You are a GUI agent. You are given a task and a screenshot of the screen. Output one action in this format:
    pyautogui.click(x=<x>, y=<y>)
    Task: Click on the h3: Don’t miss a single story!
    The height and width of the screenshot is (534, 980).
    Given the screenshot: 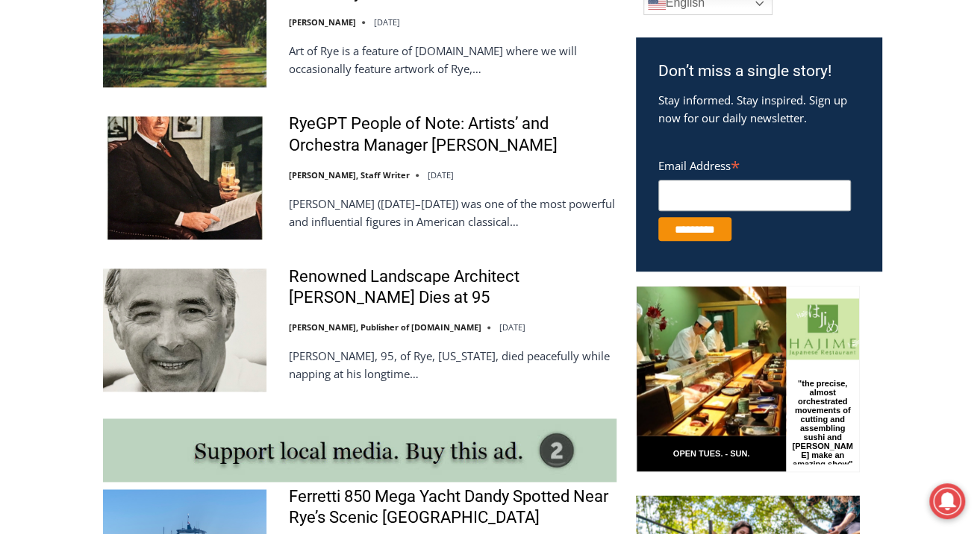 What is the action you would take?
    pyautogui.click(x=759, y=72)
    